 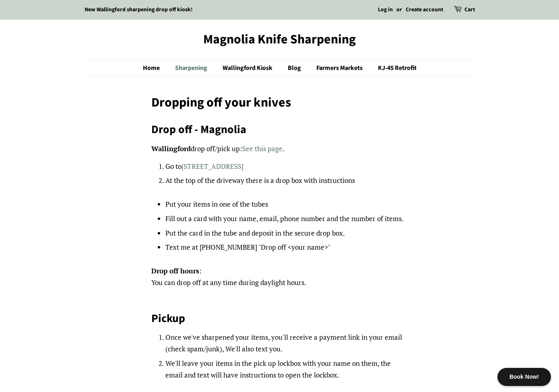 What do you see at coordinates (280, 277) in the screenshot?
I see `p: : You can drop off at any time during daylight hours.` at bounding box center [280, 277].